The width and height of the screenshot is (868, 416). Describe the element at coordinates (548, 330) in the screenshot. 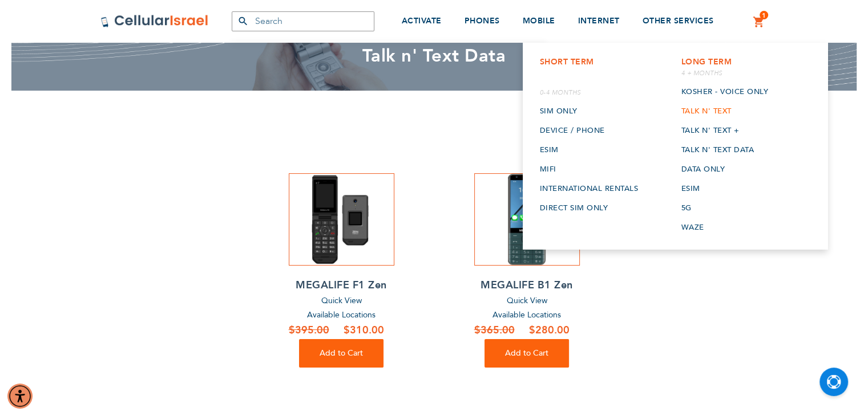

I see `span: $280.00` at that location.